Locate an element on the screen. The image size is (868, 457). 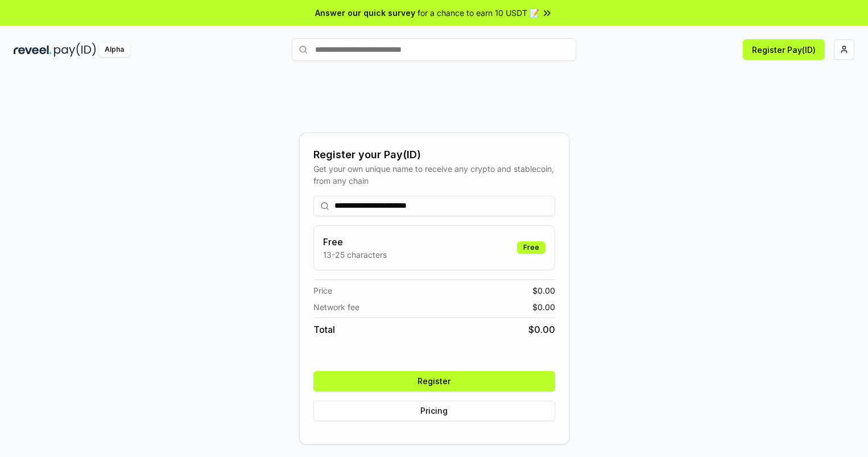
span: Answer our quick survey is located at coordinates (366, 12).